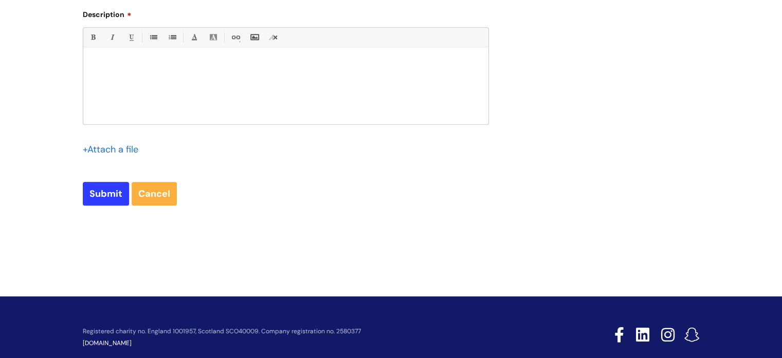 The image size is (782, 358). What do you see at coordinates (213, 37) in the screenshot?
I see `a: Back Color` at bounding box center [213, 37].